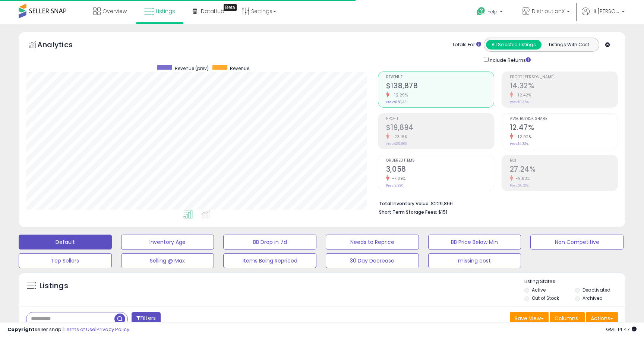  I want to click on a: Privacy Policy, so click(113, 329).